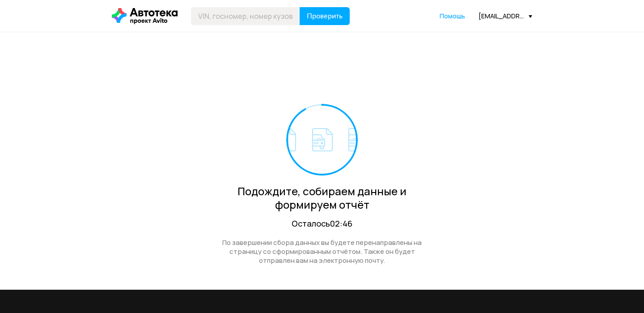 The height and width of the screenshot is (313, 644). I want to click on button: Проверить, so click(325, 16).